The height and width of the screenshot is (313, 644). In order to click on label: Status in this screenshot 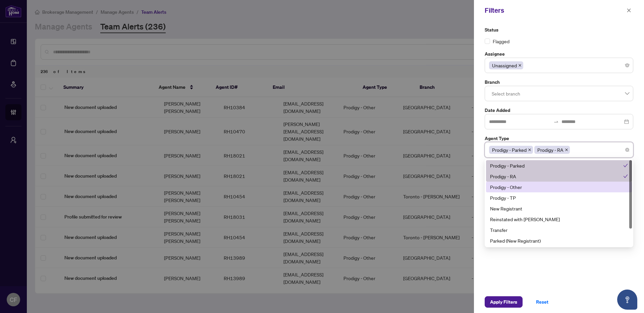, I will do `click(559, 30)`.